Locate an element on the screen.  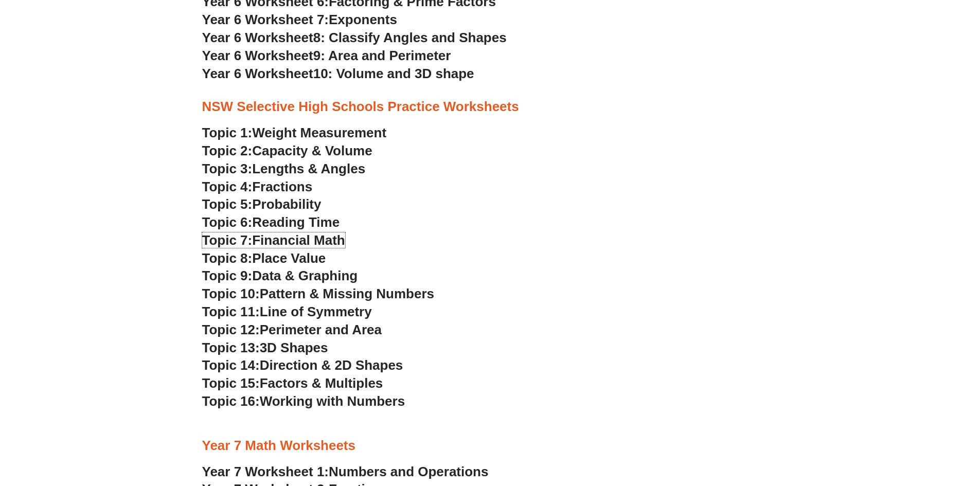
a: Topic 13:3D Shapes is located at coordinates (265, 348).